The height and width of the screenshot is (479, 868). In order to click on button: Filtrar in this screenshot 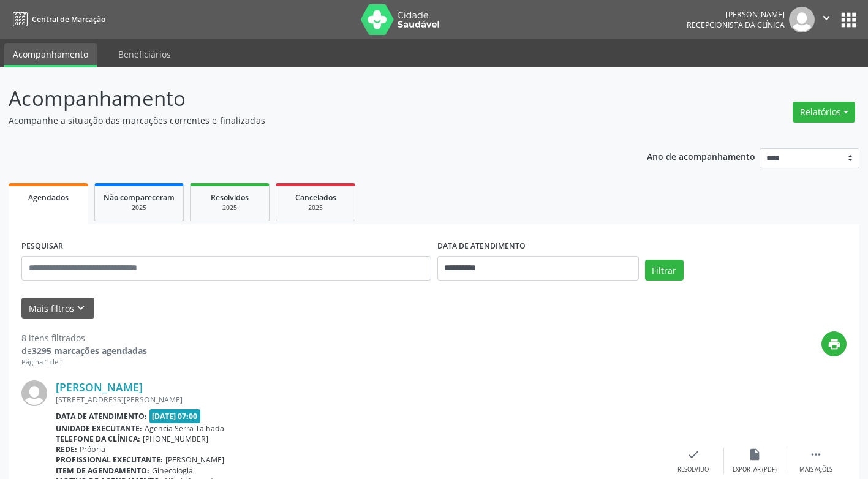, I will do `click(664, 270)`.